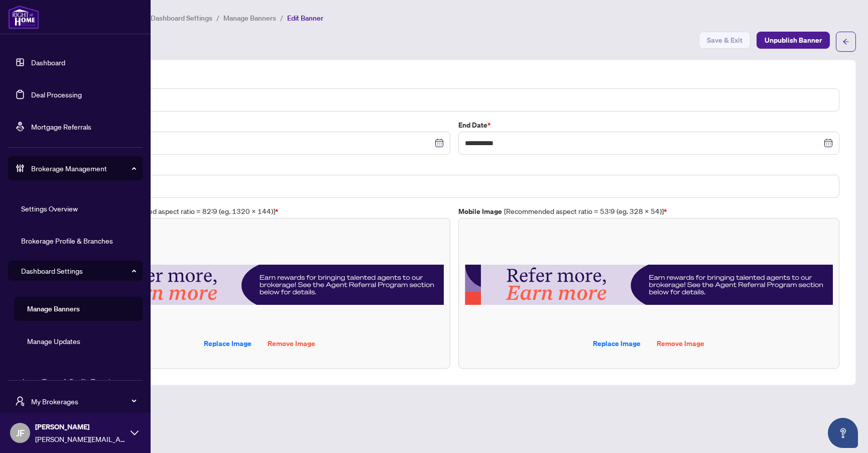 The image size is (868, 453). What do you see at coordinates (793, 40) in the screenshot?
I see `button: Unpublish Banner` at bounding box center [793, 40].